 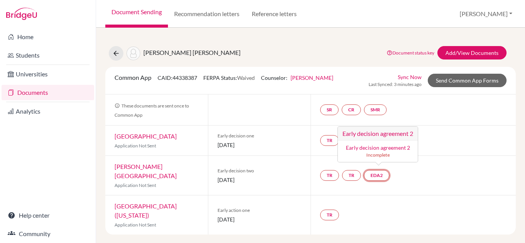 What do you see at coordinates (376, 176) in the screenshot?
I see `a: EDA2Early decision agreement 2 Early decision agreement 2 Incomplete` at bounding box center [376, 176].